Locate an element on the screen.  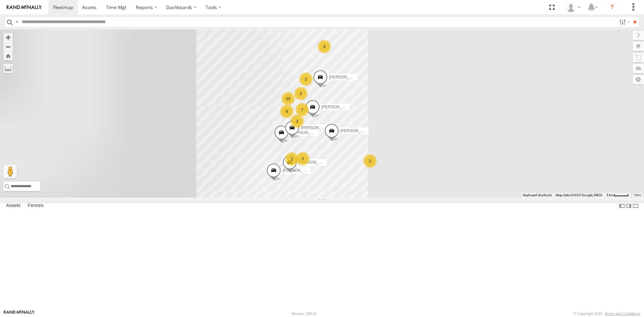
label: Dock Summary Table to the Right is located at coordinates (628, 206).